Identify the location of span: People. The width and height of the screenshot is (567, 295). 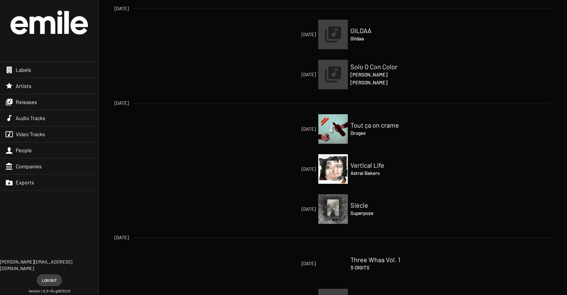
(24, 150).